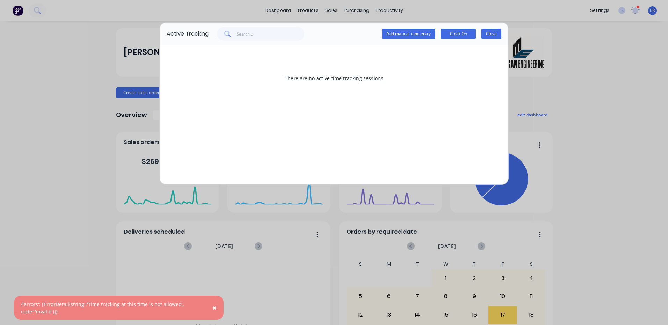  Describe the element at coordinates (408, 34) in the screenshot. I see `button: Add manual time entry` at that location.